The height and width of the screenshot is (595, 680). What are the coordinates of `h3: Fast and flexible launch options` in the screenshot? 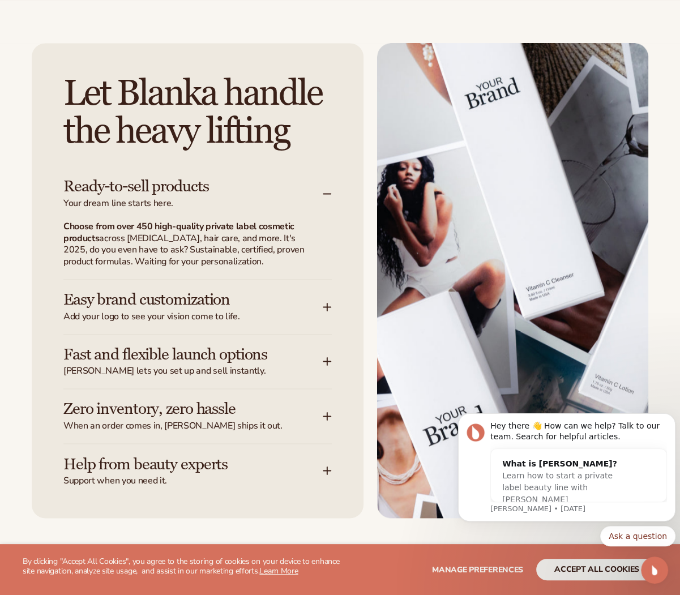 It's located at (176, 354).